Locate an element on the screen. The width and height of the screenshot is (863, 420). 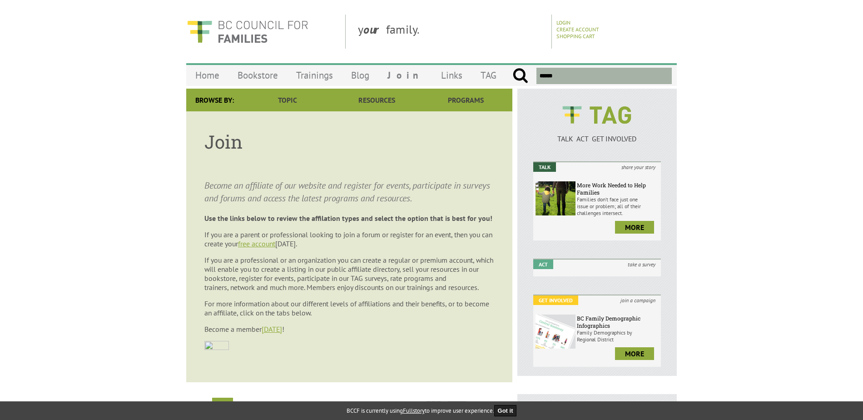
h1: Join is located at coordinates (349, 141).